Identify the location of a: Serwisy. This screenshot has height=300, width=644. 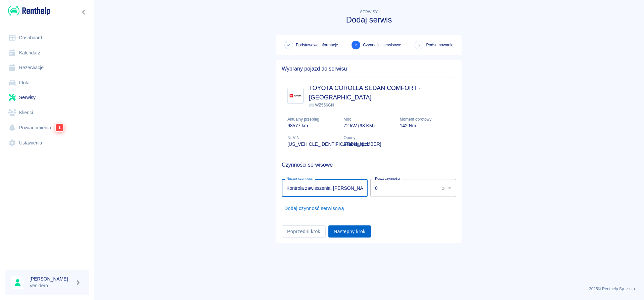
(47, 97).